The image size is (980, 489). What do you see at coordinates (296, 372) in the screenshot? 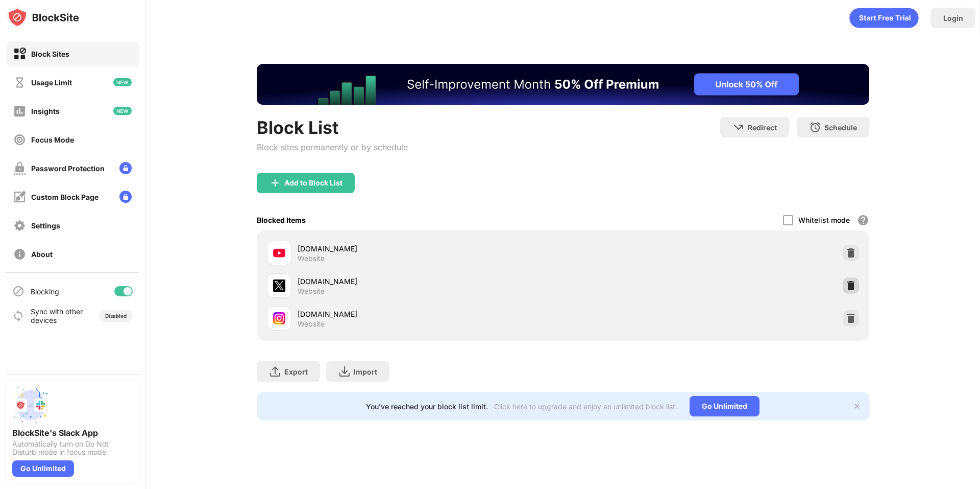
I see `div: Export` at bounding box center [296, 372].